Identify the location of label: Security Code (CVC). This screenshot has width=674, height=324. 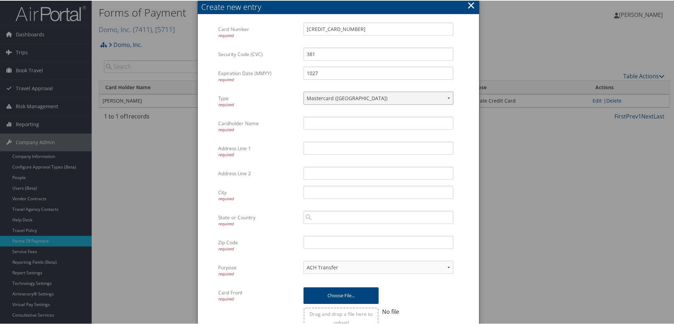
(258, 54).